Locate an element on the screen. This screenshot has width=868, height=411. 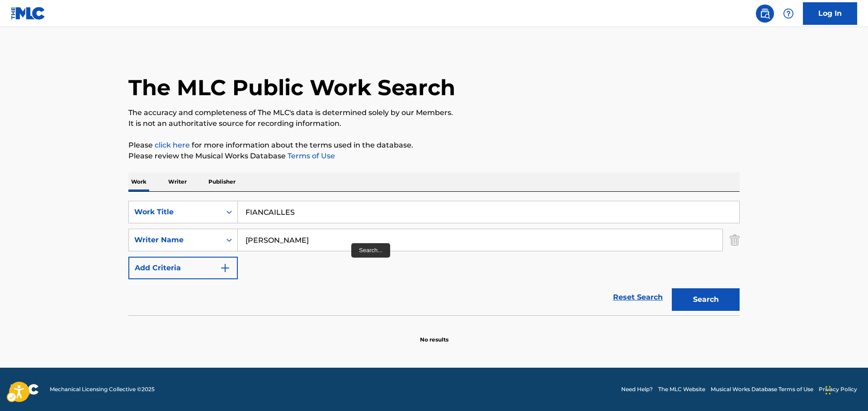
a: The MLC Website is located at coordinates (681, 390).